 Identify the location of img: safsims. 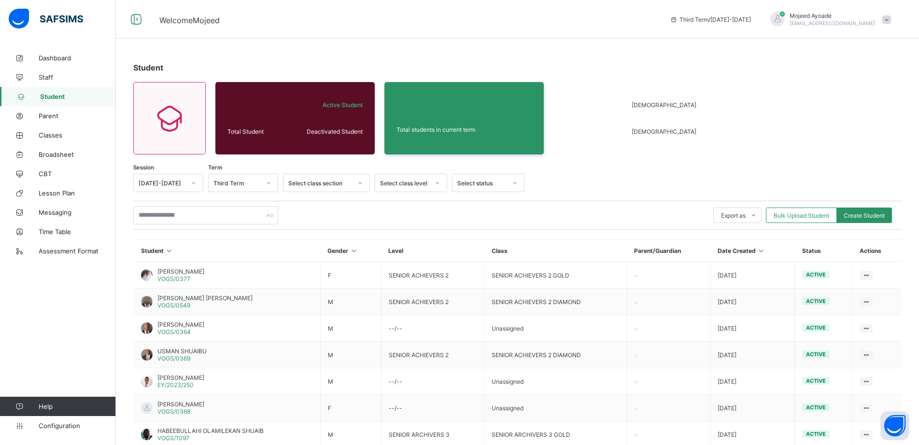
(46, 19).